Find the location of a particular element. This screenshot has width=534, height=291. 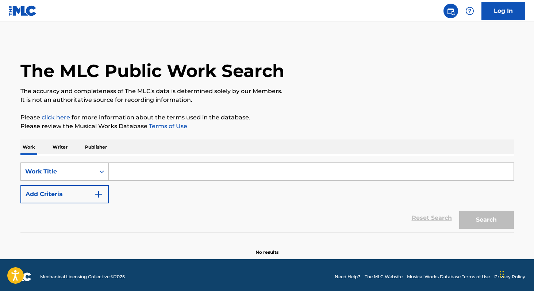

a: Log In is located at coordinates (504, 11).